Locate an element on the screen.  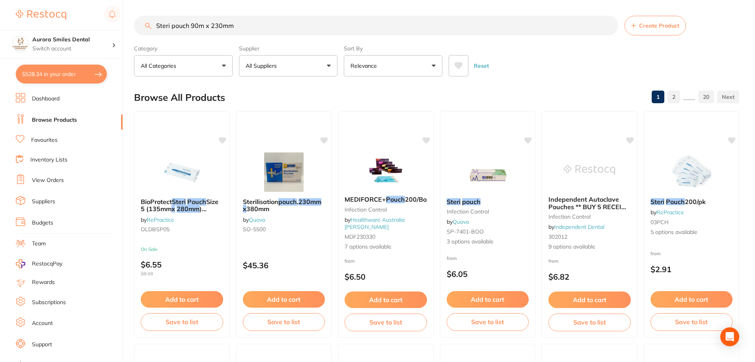
img: Independent Autoclave Pouches ** BUY 5 RECEIVE 1 FREE OR BUY 10 GET 3 FREE OR BUY 20 GET 8 FREE ** is located at coordinates (589, 170).